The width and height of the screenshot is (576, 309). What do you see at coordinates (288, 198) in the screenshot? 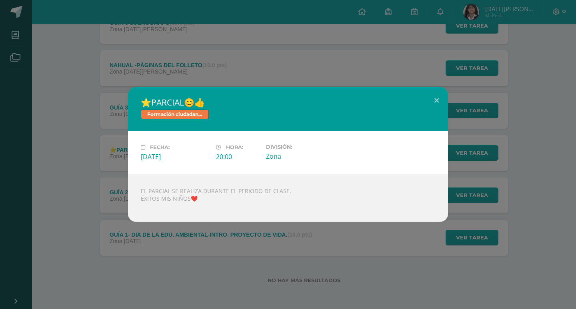
I see `div: EL PARCIAL SE REALIZA DURANTE EL PERIODO DE CLASE. ÉXITOS MIS NIÑOS❤️` at bounding box center [288, 198].